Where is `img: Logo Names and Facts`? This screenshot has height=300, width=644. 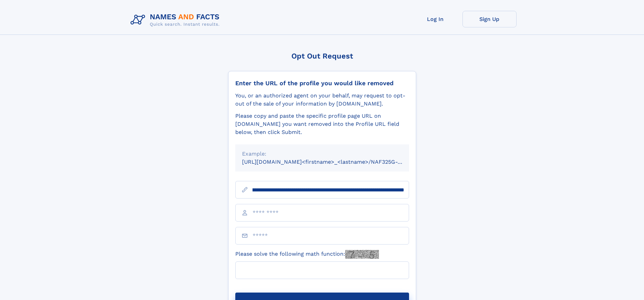 img: Logo Names and Facts is located at coordinates (177, 20).